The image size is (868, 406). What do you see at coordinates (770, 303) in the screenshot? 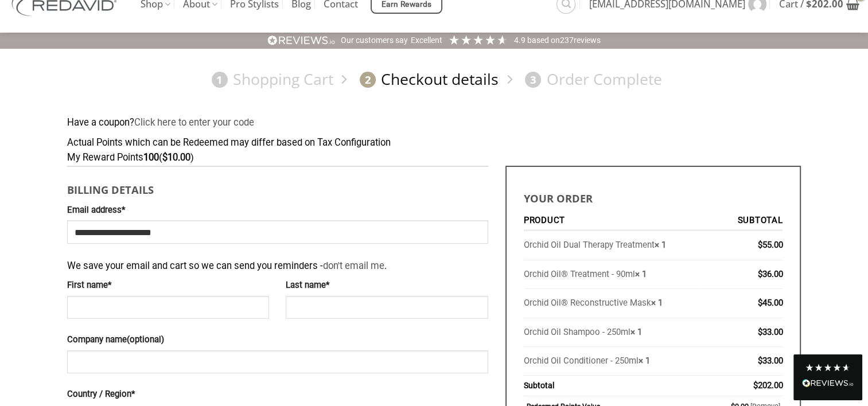
I see `bdi: 45.00` at bounding box center [770, 303].